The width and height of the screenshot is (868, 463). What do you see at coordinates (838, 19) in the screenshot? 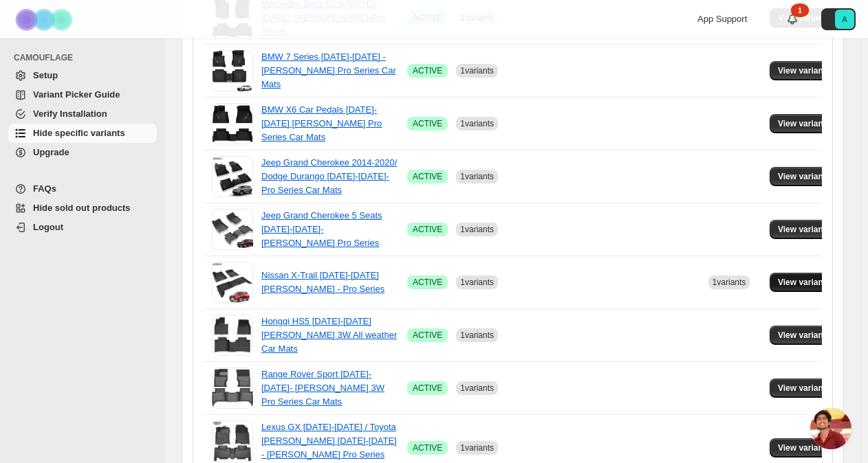
I see `button: Avatar with initials A` at bounding box center [838, 19].